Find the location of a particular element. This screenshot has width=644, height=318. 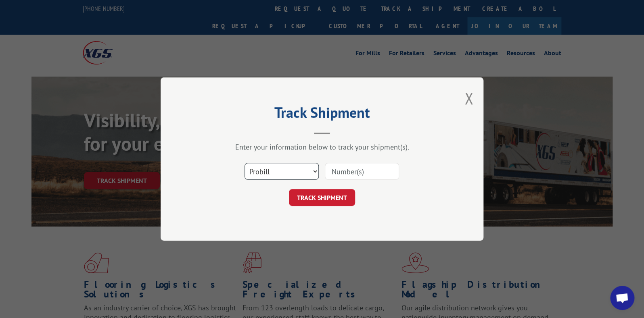

button: TRACK SHIPMENT is located at coordinates (322, 197).